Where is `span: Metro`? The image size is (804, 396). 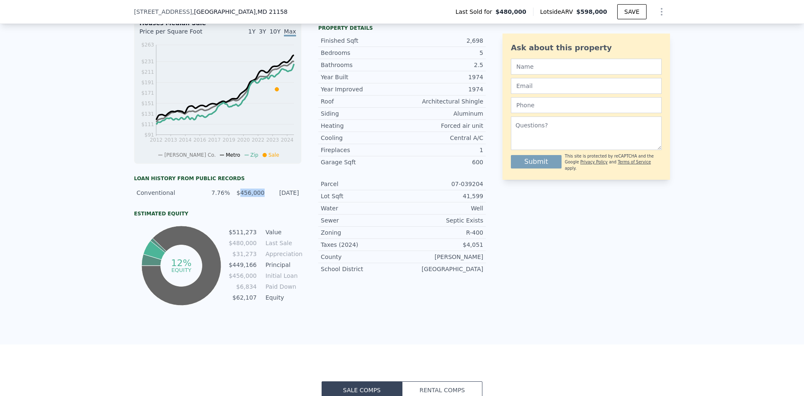
span: Metro is located at coordinates (233, 155).